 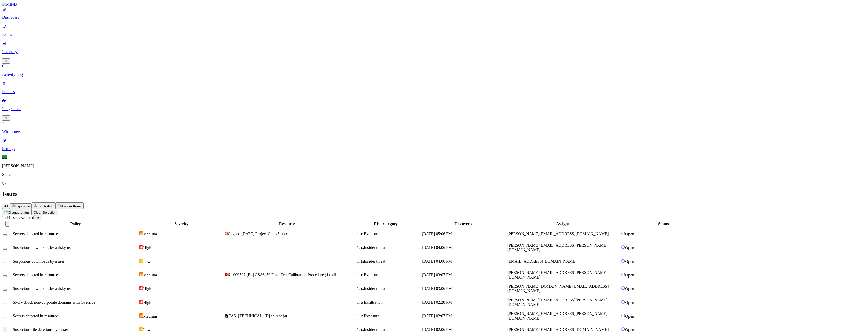 What do you see at coordinates (664, 224) in the screenshot?
I see `div: Status` at bounding box center [664, 224].